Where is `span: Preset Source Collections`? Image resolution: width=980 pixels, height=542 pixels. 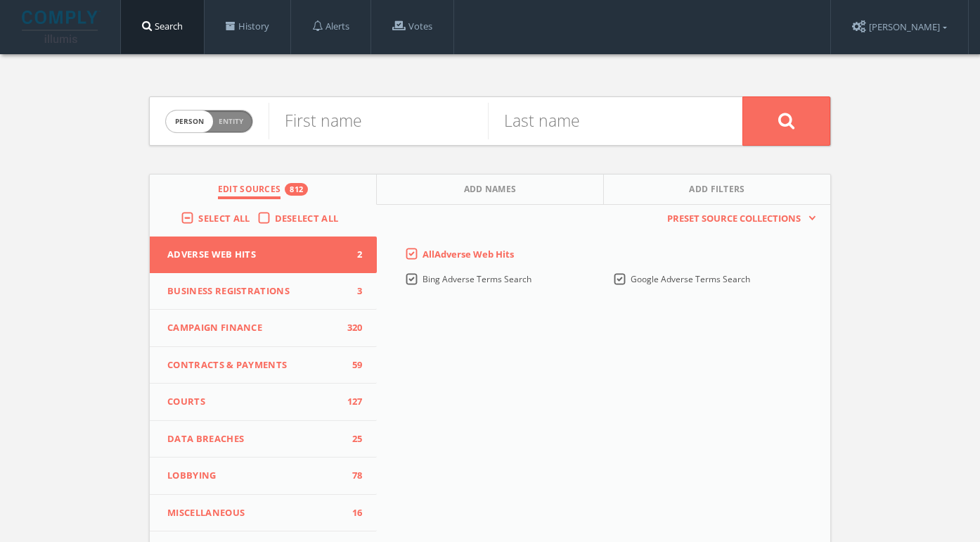 span: Preset Source Collections is located at coordinates (734, 219).